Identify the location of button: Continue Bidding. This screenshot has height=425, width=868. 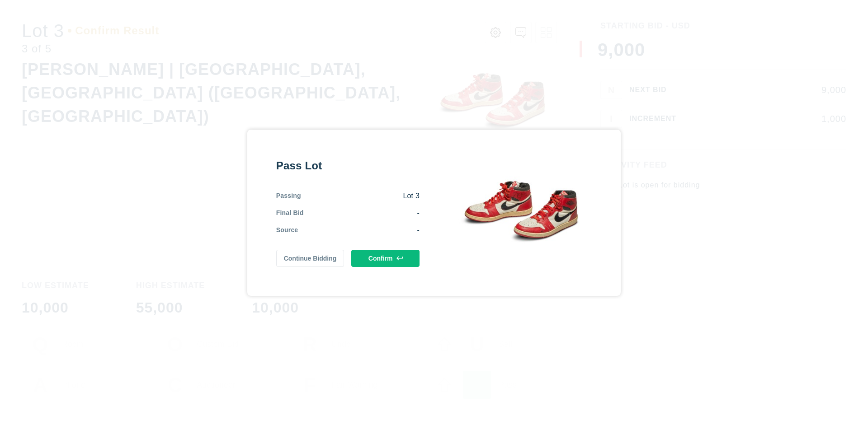
(310, 258).